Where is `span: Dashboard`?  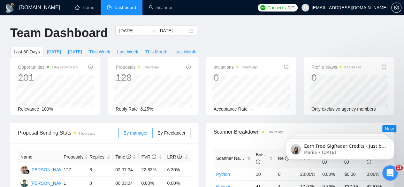
span: Dashboard is located at coordinates (125, 7).